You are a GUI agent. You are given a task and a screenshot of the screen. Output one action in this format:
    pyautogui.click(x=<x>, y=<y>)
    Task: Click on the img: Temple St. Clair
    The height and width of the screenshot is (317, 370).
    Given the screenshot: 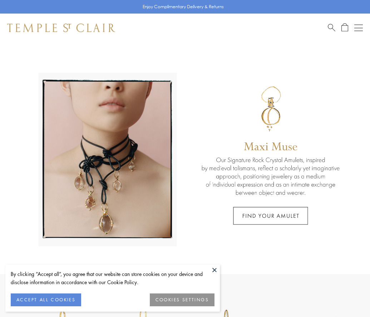 What is the action you would take?
    pyautogui.click(x=61, y=28)
    